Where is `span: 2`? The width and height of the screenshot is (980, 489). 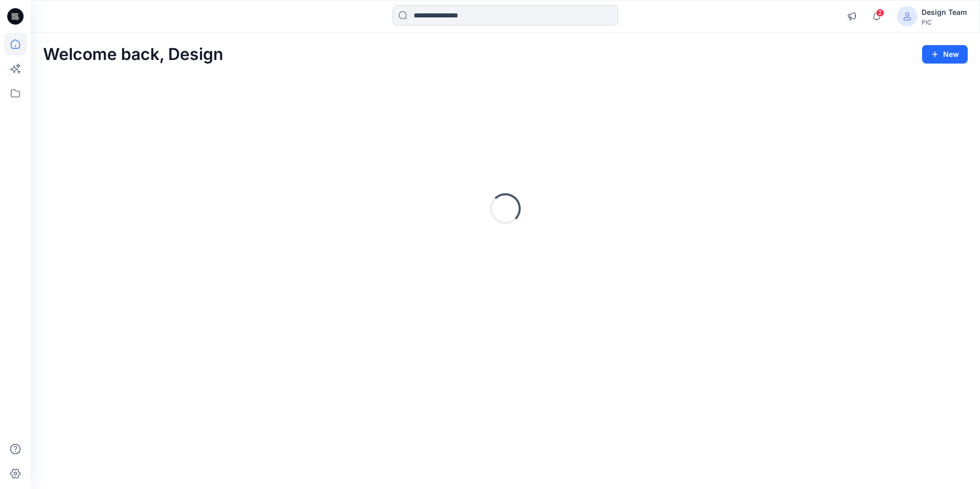 span: 2 is located at coordinates (880, 13).